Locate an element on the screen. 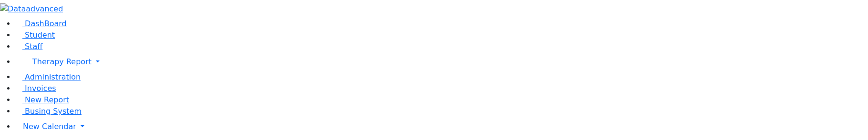 The height and width of the screenshot is (140, 868). a: New Calendar is located at coordinates (441, 127).